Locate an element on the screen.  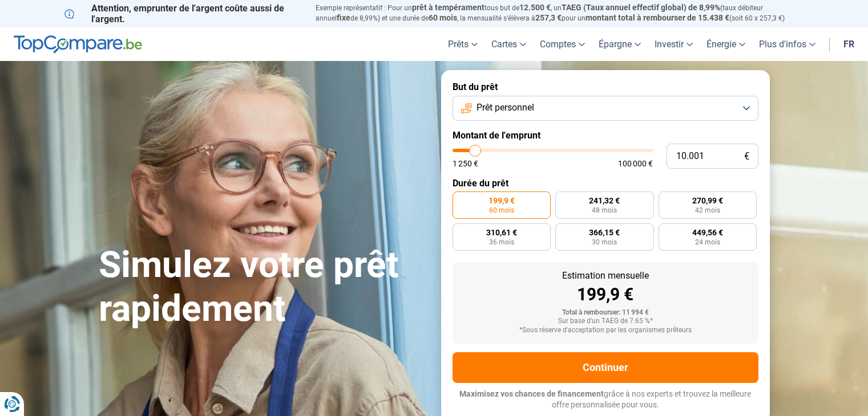
span: 48 mois is located at coordinates (604, 210).